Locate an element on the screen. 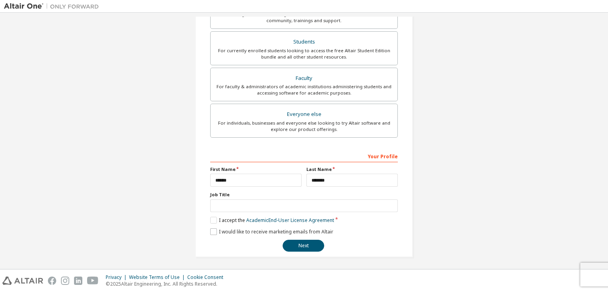  label: Job Title is located at coordinates (304, 195).